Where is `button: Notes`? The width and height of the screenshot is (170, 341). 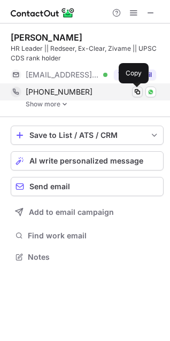
button: Notes is located at coordinates (87, 257).